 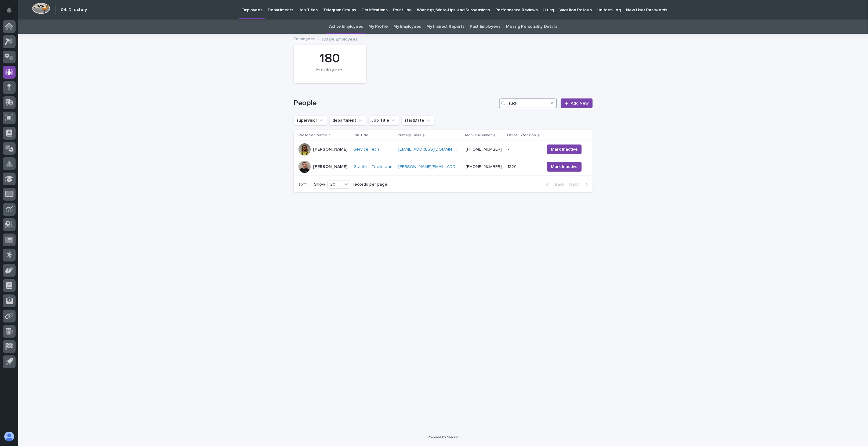 I want to click on p: Preferred Name, so click(x=313, y=135).